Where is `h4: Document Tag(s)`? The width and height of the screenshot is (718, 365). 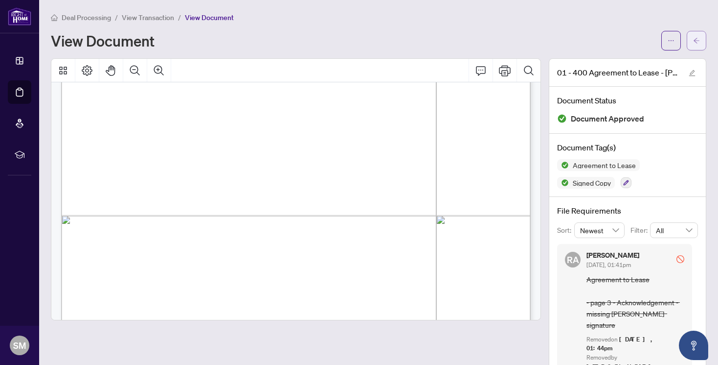 h4: Document Tag(s) is located at coordinates (628, 147).